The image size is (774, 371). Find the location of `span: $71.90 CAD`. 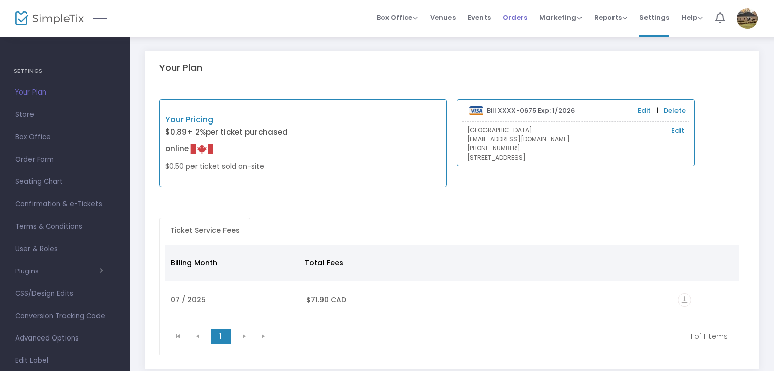

span: $71.90 CAD is located at coordinates (326, 300).